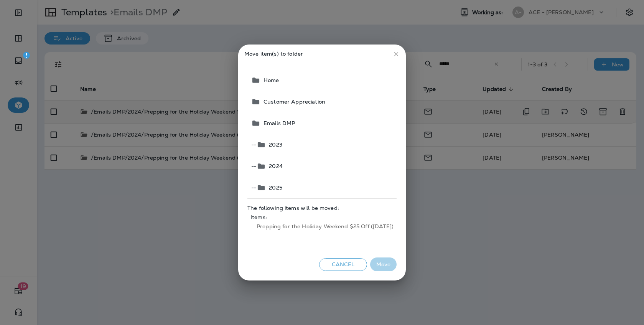 The height and width of the screenshot is (325, 644). Describe the element at coordinates (322, 145) in the screenshot. I see `button: --2023` at that location.